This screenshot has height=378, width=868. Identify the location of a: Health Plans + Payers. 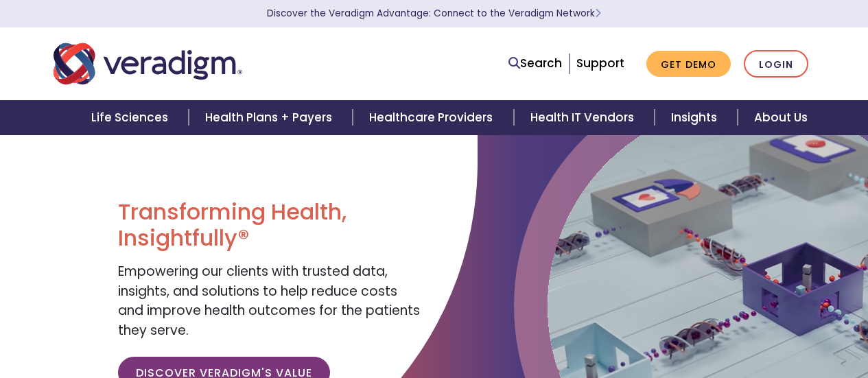
(270, 117).